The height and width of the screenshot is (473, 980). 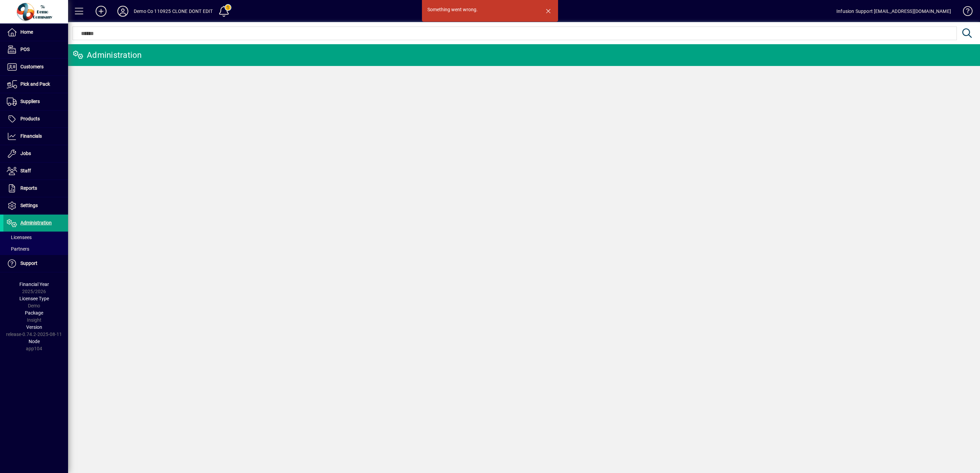 What do you see at coordinates (30, 101) in the screenshot?
I see `span: Suppliers` at bounding box center [30, 101].